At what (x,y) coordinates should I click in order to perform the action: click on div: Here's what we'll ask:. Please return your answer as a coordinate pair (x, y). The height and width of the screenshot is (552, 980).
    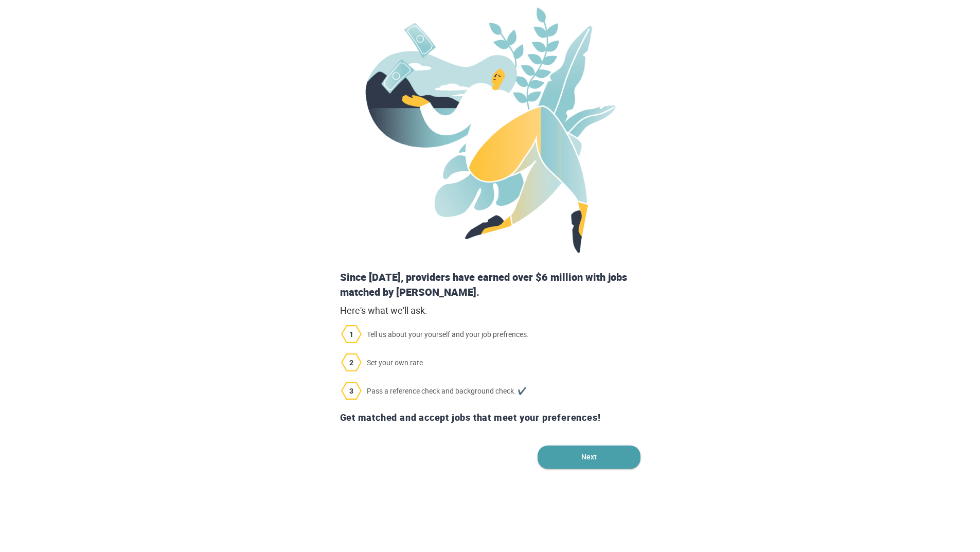
    Looking at the image, I should click on (490, 310).